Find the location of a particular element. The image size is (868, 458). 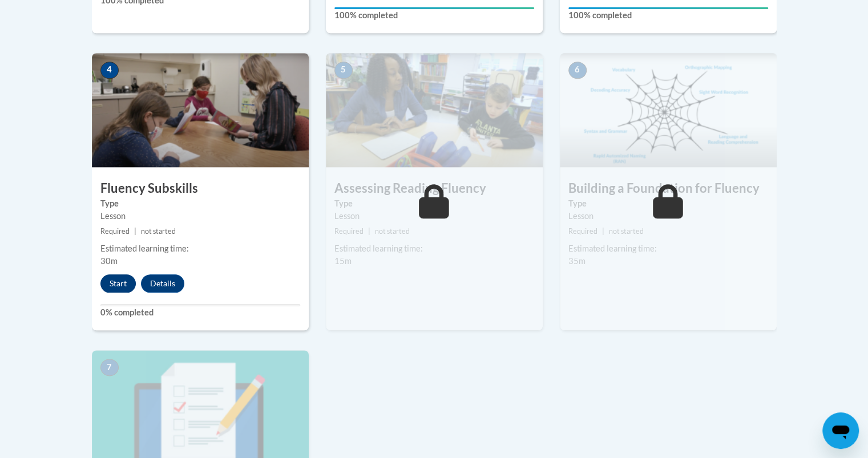

span: 5 is located at coordinates (343, 70).